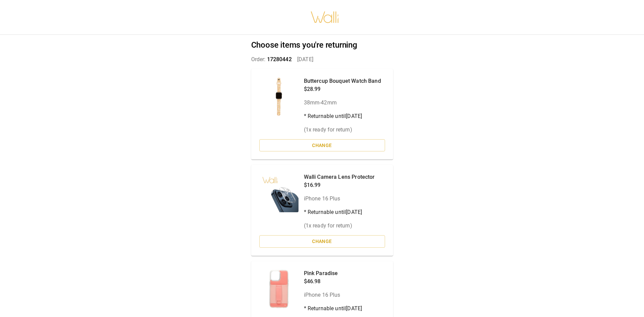 The image size is (644, 317). Describe the element at coordinates (343, 81) in the screenshot. I see `p: Buttercup Bouquet Watch Band` at that location.